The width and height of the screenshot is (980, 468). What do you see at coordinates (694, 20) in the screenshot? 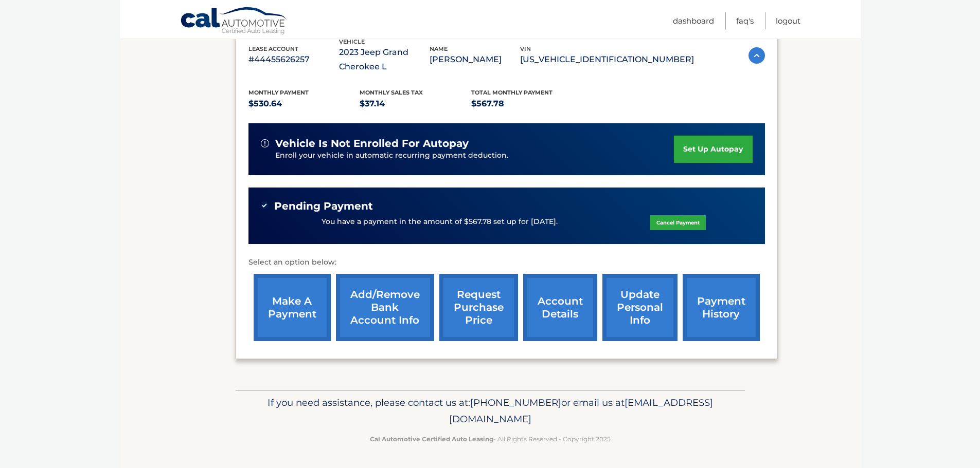
I see `a: Dashboard` at bounding box center [694, 20].